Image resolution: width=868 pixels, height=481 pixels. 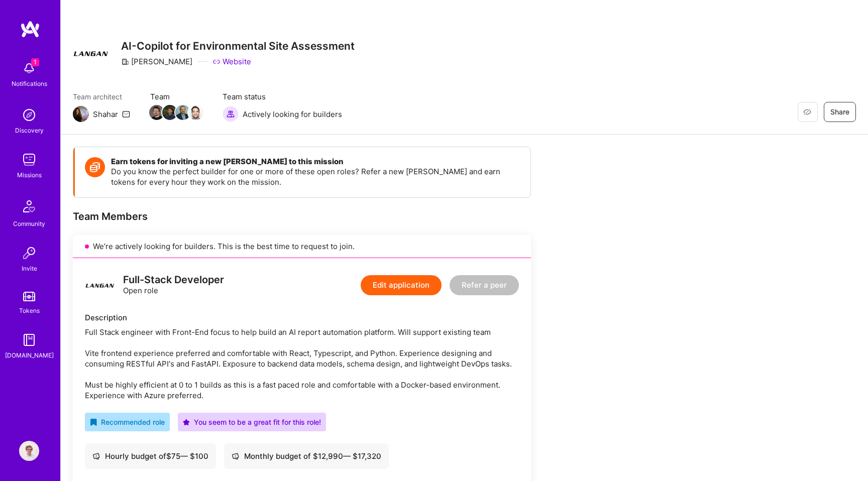 I want to click on div: Recommended role, so click(x=127, y=422).